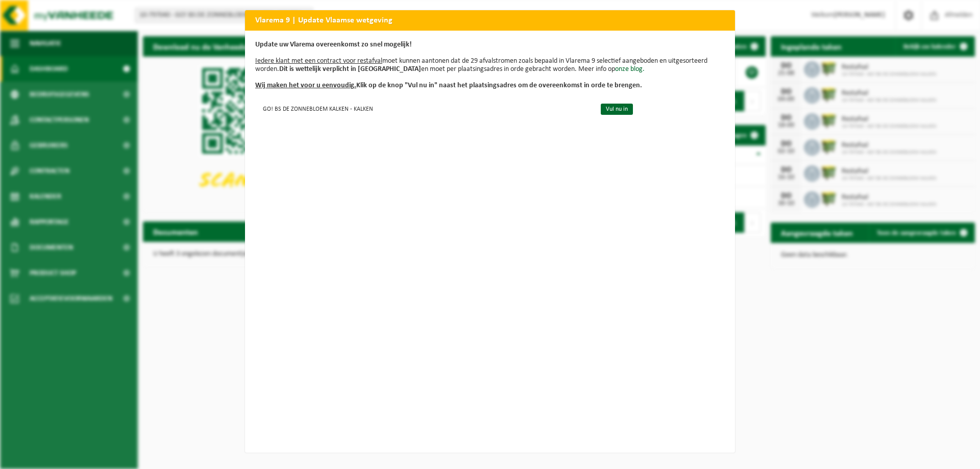 The width and height of the screenshot is (980, 469). What do you see at coordinates (424, 109) in the screenshot?
I see `td: GO! BS DE ZONNEBLOEM KALKEN - KALKEN` at bounding box center [424, 109].